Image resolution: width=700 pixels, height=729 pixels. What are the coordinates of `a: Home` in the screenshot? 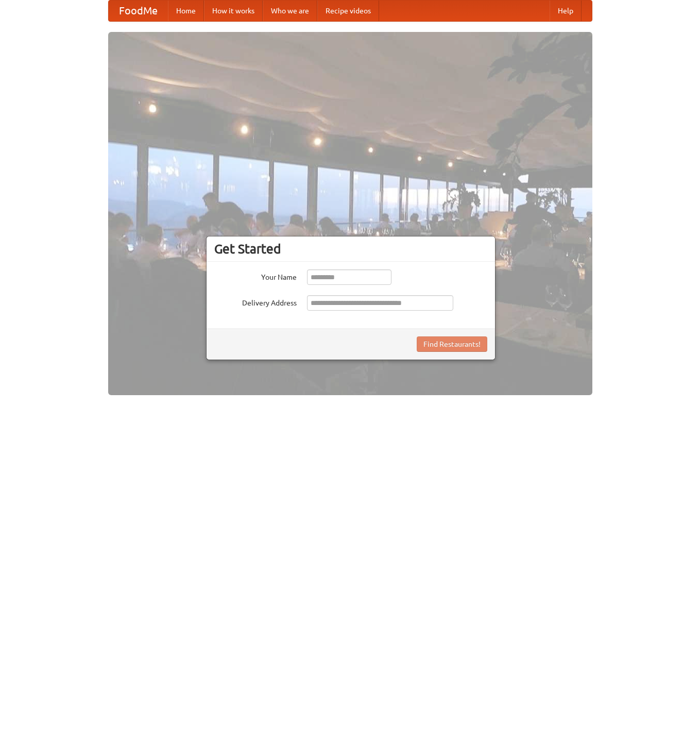 It's located at (186, 11).